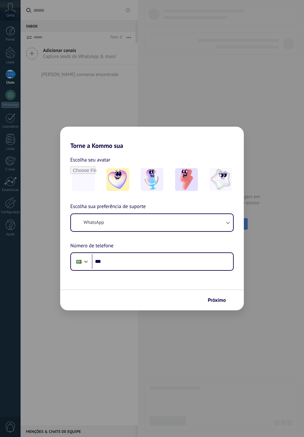  I want to click on h2: Torne a Kommo sua, so click(152, 138).